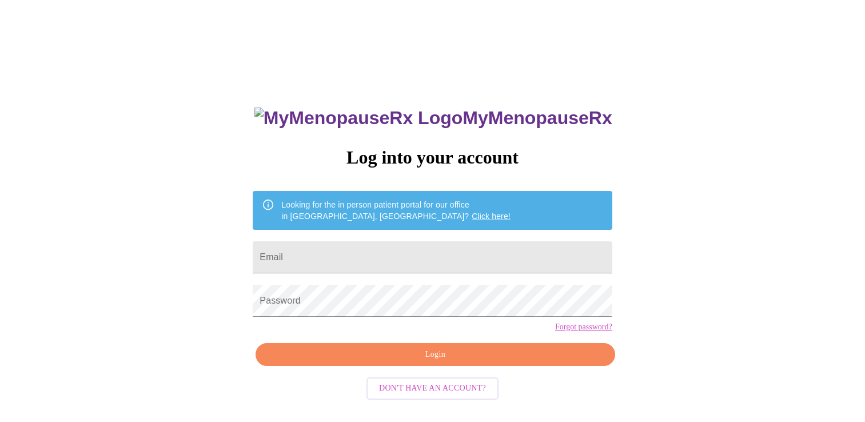 Image resolution: width=865 pixels, height=422 pixels. Describe the element at coordinates (435, 355) in the screenshot. I see `span: Login` at that location.